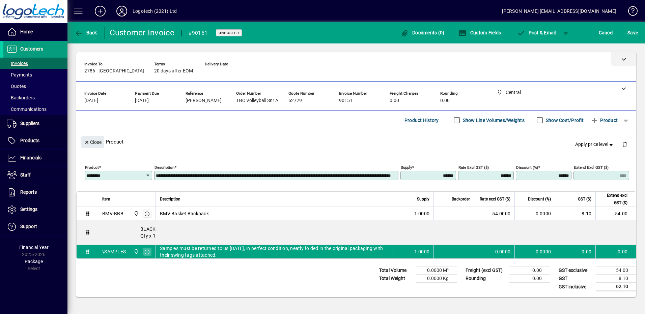 The image size is (645, 314). What do you see at coordinates (474, 168) in the screenshot?
I see `mat-label: Rate excl GST ($)` at bounding box center [474, 168].